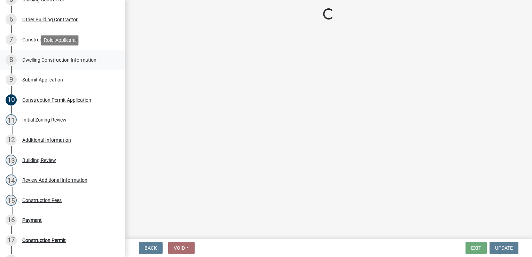 The width and height of the screenshot is (532, 257). What do you see at coordinates (182, 248) in the screenshot?
I see `button: Void` at bounding box center [182, 248].